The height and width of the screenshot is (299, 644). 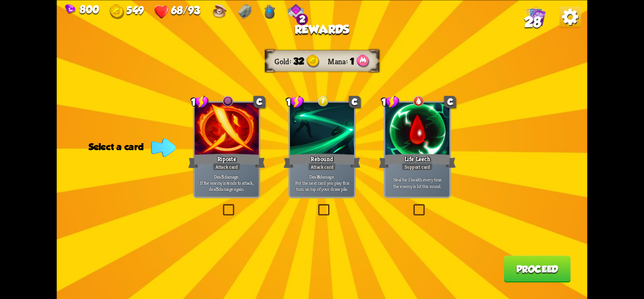 I want to click on img: Dragonstone - Raise your max HP by 1 after each combat., so click(x=245, y=12).